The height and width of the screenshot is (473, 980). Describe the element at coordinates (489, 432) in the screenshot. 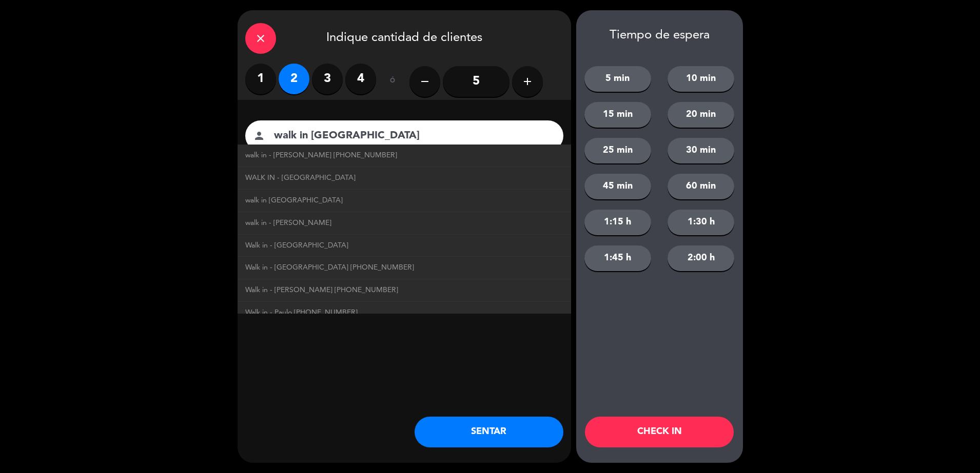

I see `button: SENTAR` at that location.